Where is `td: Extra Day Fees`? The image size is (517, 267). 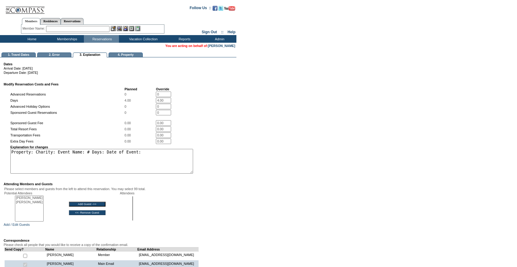
td: Extra Day Fees is located at coordinates (67, 141).